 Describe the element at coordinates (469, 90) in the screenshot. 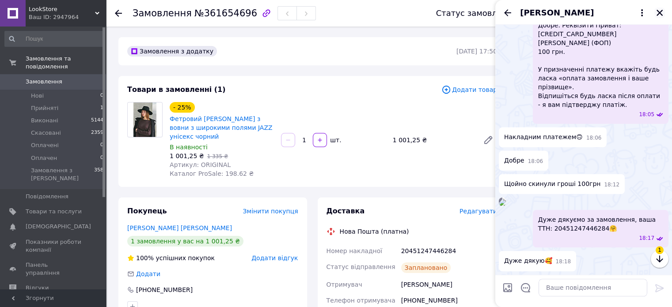

I see `span: Додати товар` at that location.